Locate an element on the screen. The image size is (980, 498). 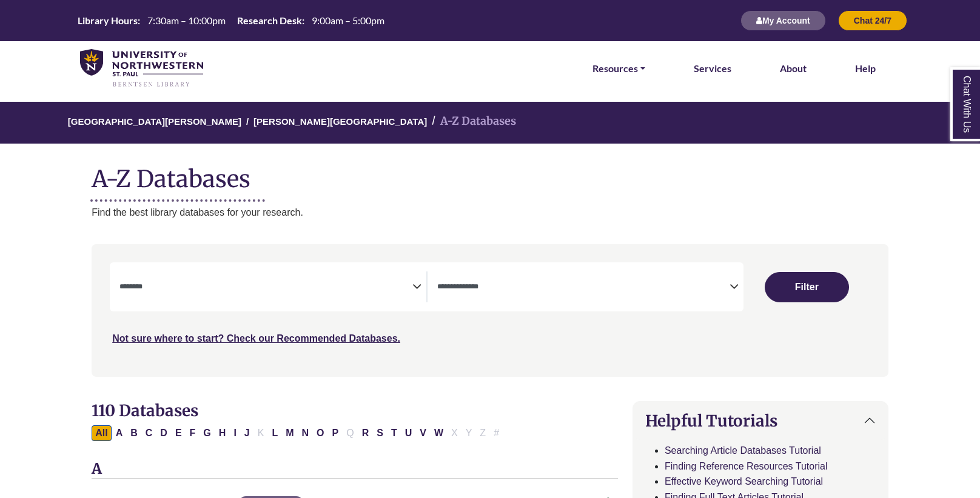
button: My Account is located at coordinates (783, 20).